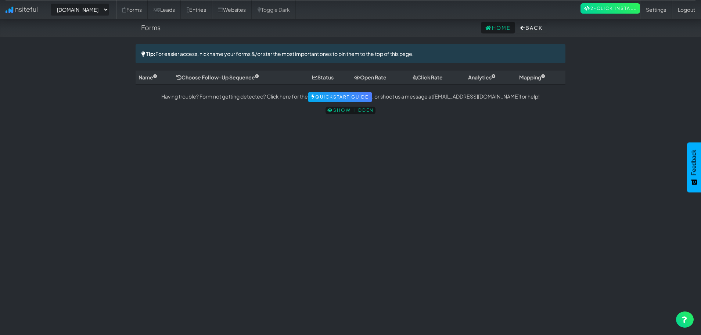 Image resolution: width=701 pixels, height=335 pixels. What do you see at coordinates (148, 77) in the screenshot?
I see `span: Name` at bounding box center [148, 77].